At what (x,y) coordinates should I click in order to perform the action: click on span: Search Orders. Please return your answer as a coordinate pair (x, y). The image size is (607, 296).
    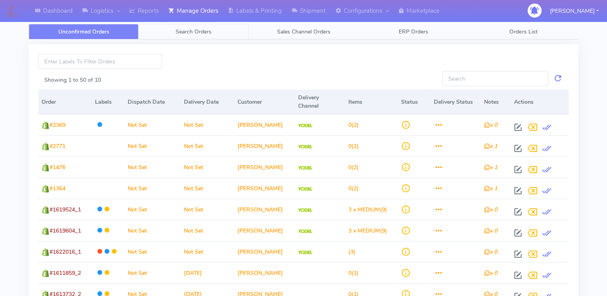
    Looking at the image, I should click on (194, 32).